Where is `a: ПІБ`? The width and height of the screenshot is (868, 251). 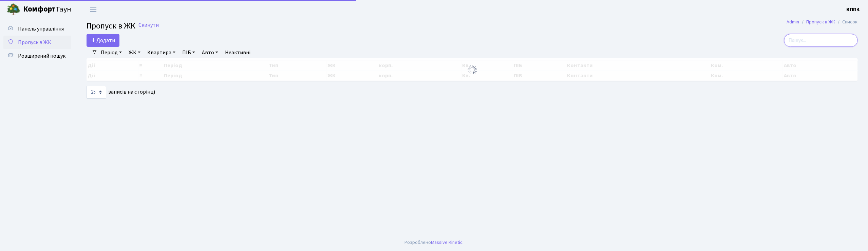
a: ПІБ is located at coordinates (188, 52).